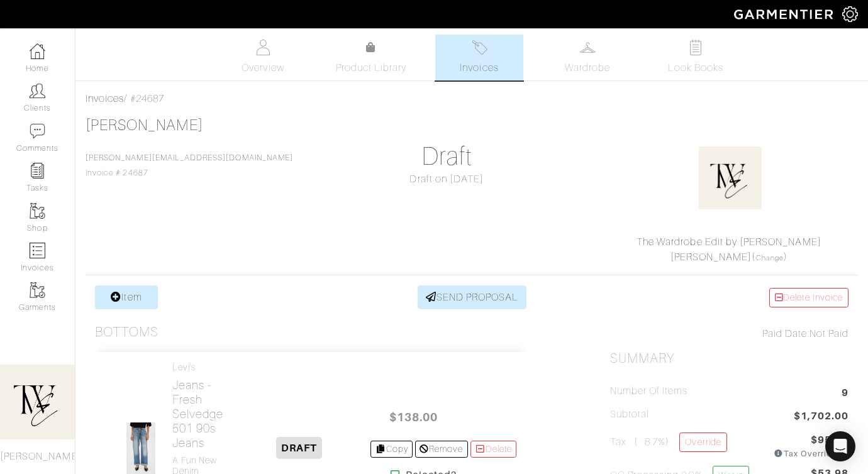 The width and height of the screenshot is (868, 474). I want to click on h5: Number of Items, so click(649, 391).